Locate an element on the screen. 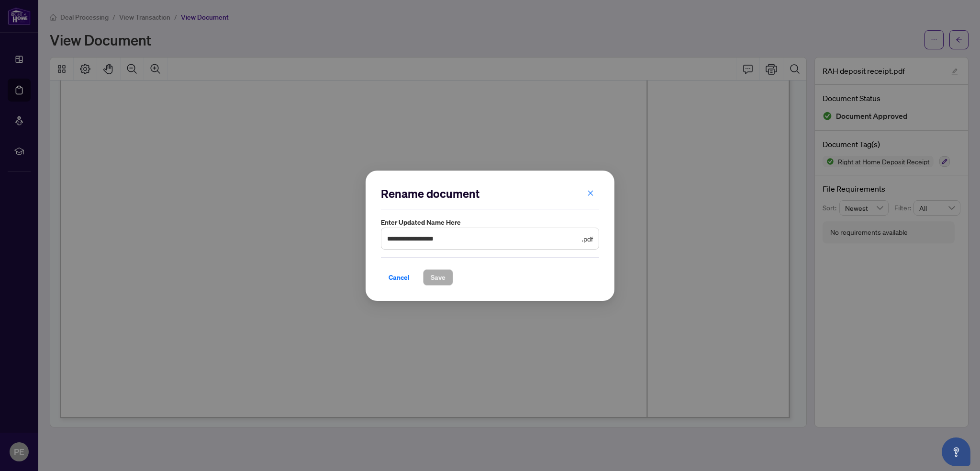 The height and width of the screenshot is (471, 980). span: Cancel is located at coordinates (399, 277).